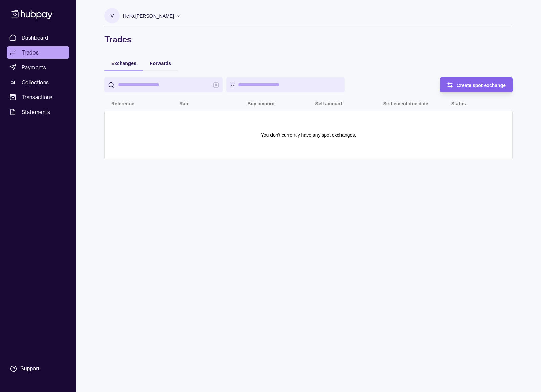 Image resolution: width=541 pixels, height=392 pixels. What do you see at coordinates (308, 39) in the screenshot?
I see `h1: Trades` at bounding box center [308, 39].